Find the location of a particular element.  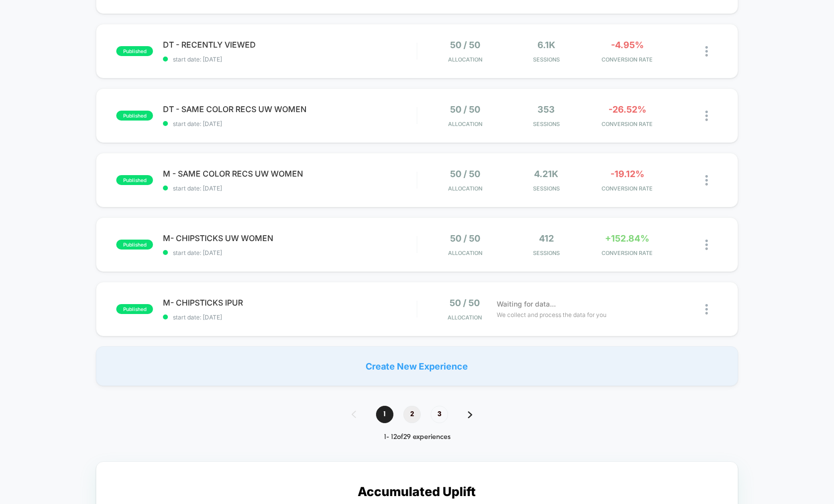

span: M- CHIPSTICKS UW WOMEN is located at coordinates (289, 238).